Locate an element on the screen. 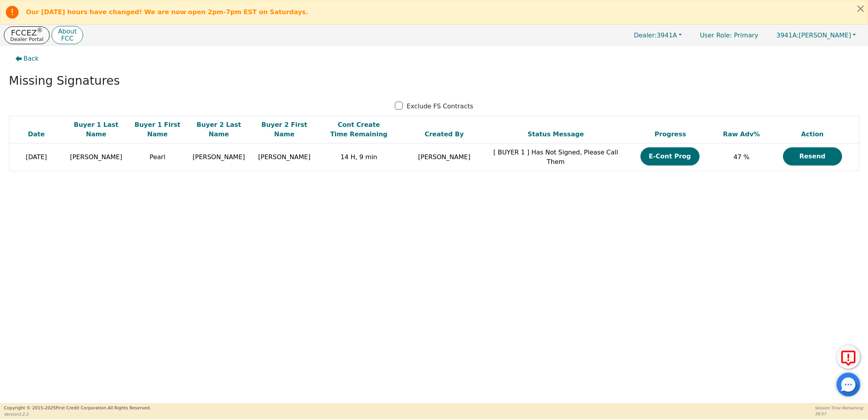 The image size is (868, 420). span: 3941A is located at coordinates (655, 35).